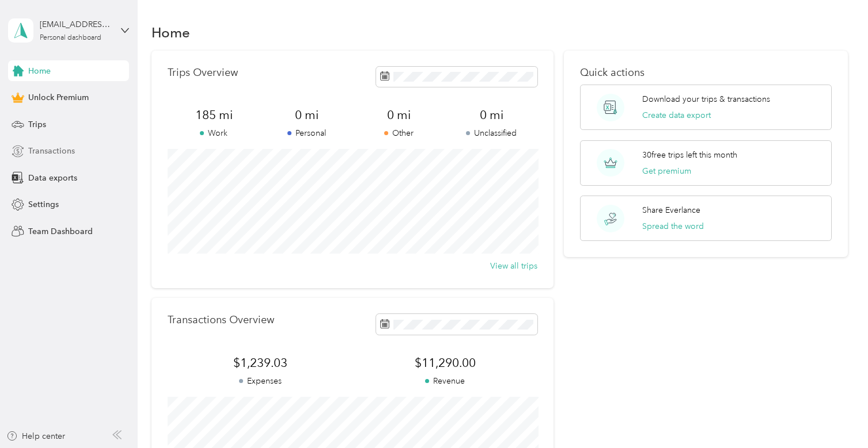 The width and height of the screenshot is (868, 448). What do you see at coordinates (667, 171) in the screenshot?
I see `button: Get premium` at bounding box center [667, 171].